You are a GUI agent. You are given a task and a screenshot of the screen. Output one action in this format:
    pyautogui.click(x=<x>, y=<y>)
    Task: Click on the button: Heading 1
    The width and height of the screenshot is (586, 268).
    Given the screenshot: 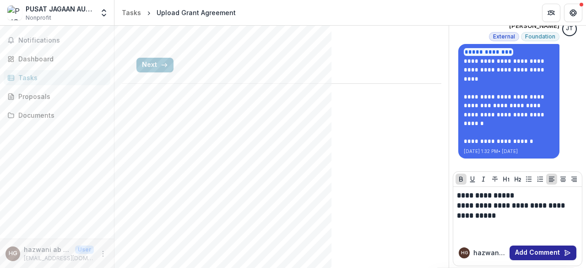 What is the action you would take?
    pyautogui.click(x=506, y=179)
    